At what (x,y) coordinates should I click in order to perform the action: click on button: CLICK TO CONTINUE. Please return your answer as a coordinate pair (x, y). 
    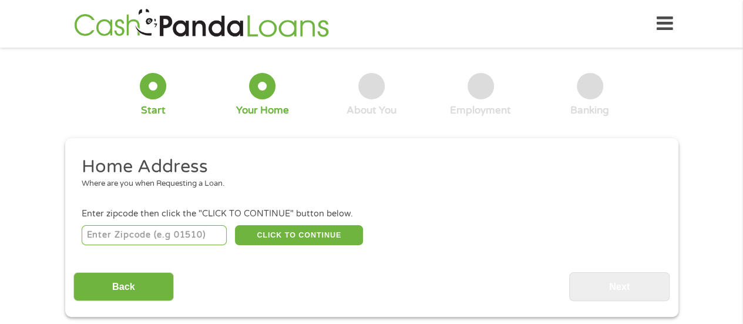
    Looking at the image, I should click on (299, 235).